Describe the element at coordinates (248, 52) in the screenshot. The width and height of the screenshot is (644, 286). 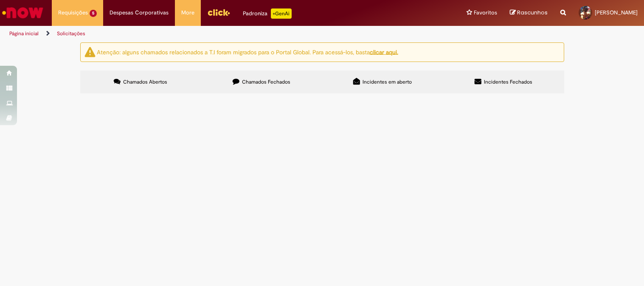
I see `ng-bind-html: Atenção: alguns chamados relacionados a T.I foram migrados para o Portal Global. Para acessá-los,...` at that location.